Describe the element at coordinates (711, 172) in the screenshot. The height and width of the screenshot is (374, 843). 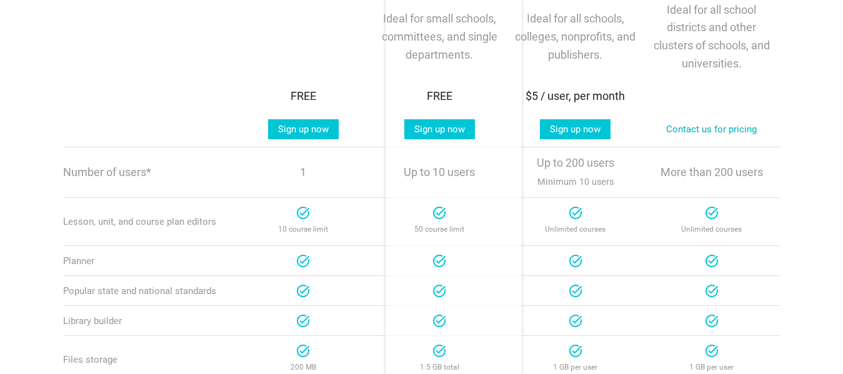
I see `p: More than 200 users` at that location.